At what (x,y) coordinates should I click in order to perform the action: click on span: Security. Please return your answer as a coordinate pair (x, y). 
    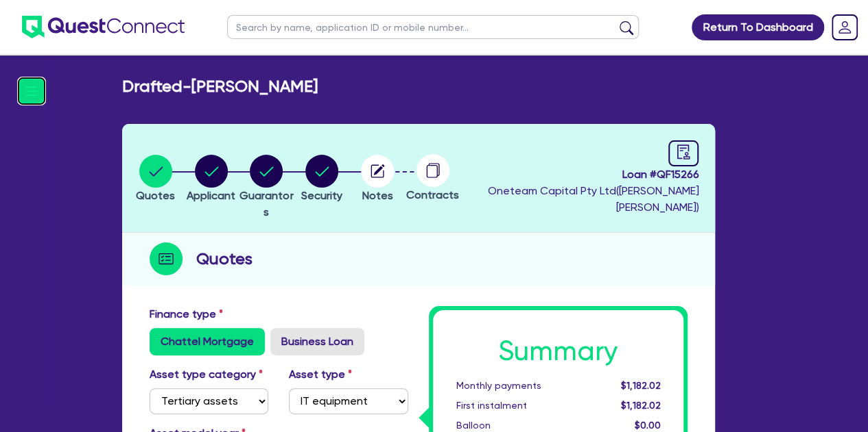
    Looking at the image, I should click on (322, 195).